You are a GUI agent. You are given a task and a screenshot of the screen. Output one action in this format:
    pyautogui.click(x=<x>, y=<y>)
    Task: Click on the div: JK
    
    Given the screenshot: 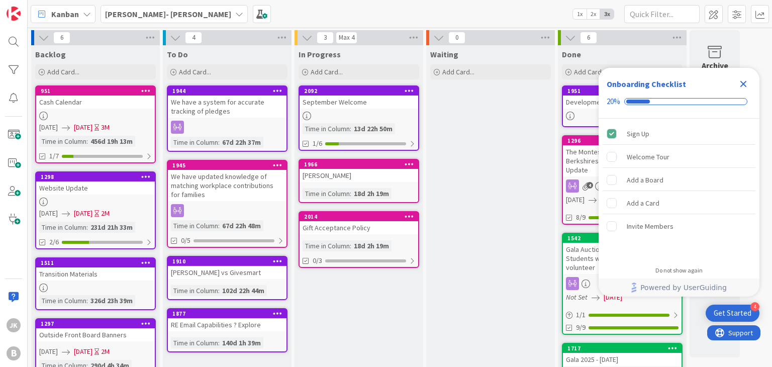 What is the action you would take?
    pyautogui.click(x=14, y=325)
    